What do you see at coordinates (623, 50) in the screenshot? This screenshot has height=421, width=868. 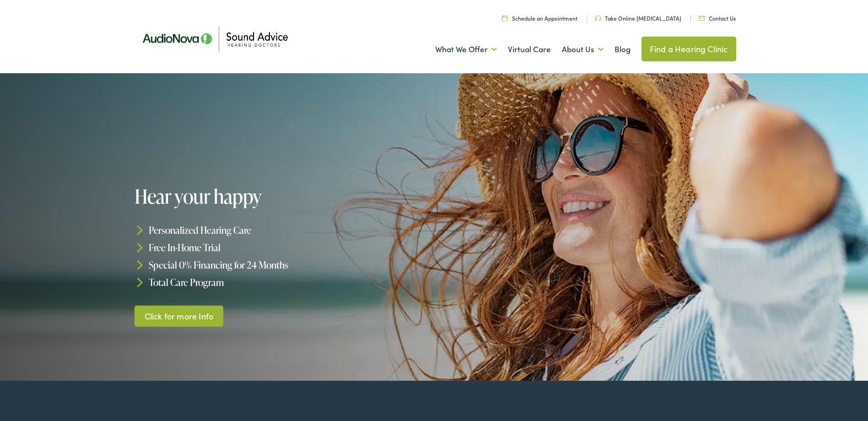 I see `a: Blog` at bounding box center [623, 50].